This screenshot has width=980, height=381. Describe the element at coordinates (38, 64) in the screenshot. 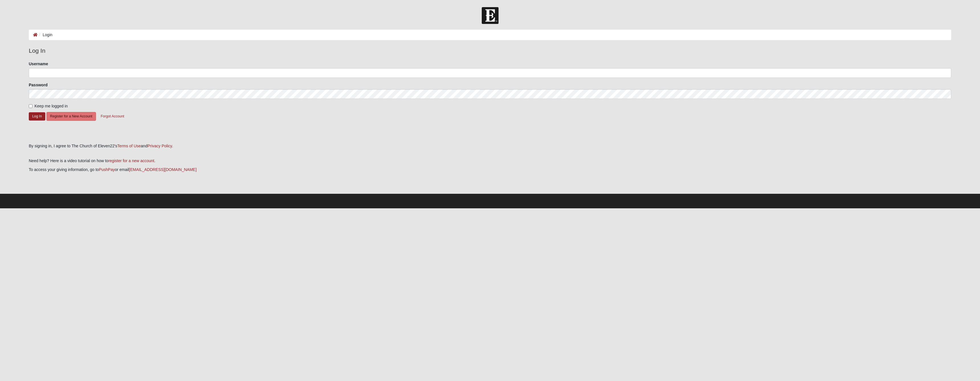

I see `label: Username` at that location.